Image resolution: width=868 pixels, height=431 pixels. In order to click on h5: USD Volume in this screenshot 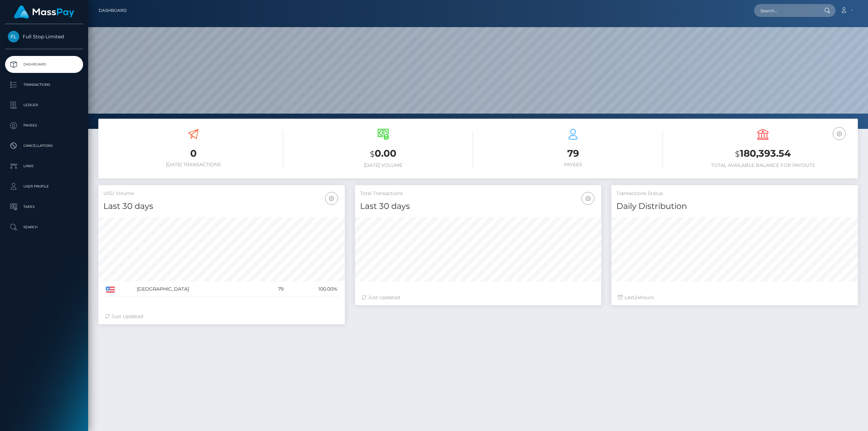, I will do `click(222, 193)`.